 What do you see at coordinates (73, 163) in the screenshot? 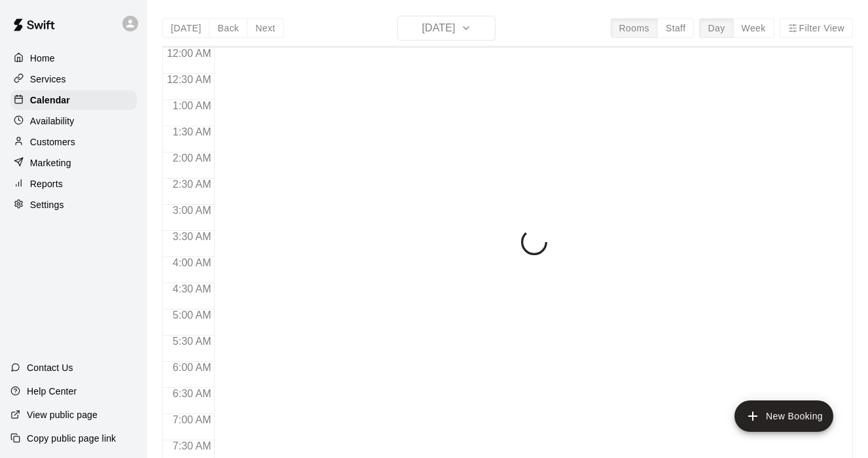
I see `a: Marketing` at bounding box center [73, 163].